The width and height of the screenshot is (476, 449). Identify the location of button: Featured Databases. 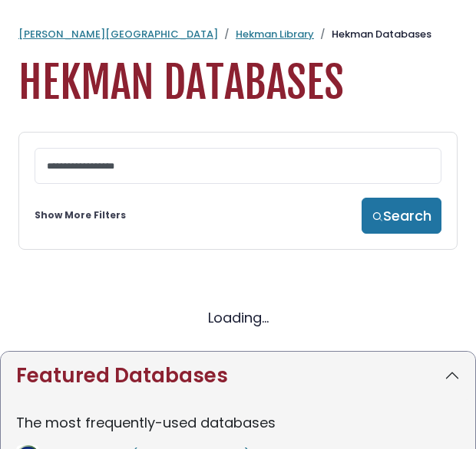
(238, 375).